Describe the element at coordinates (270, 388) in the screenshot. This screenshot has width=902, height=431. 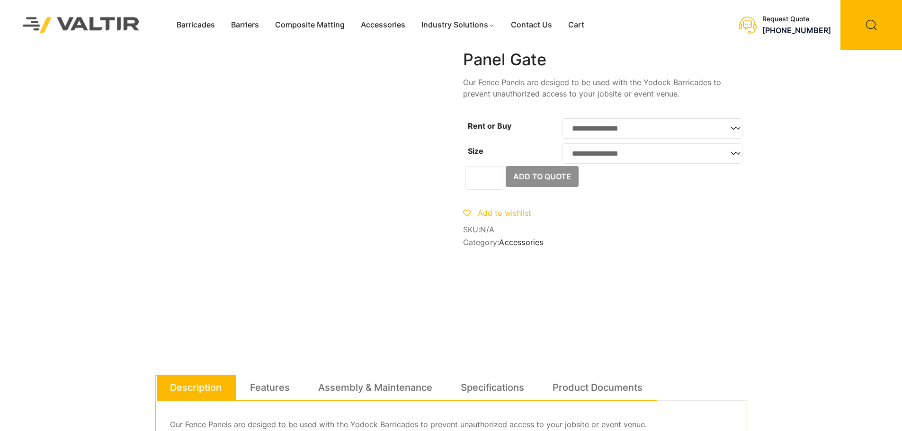
I see `a: Features` at that location.